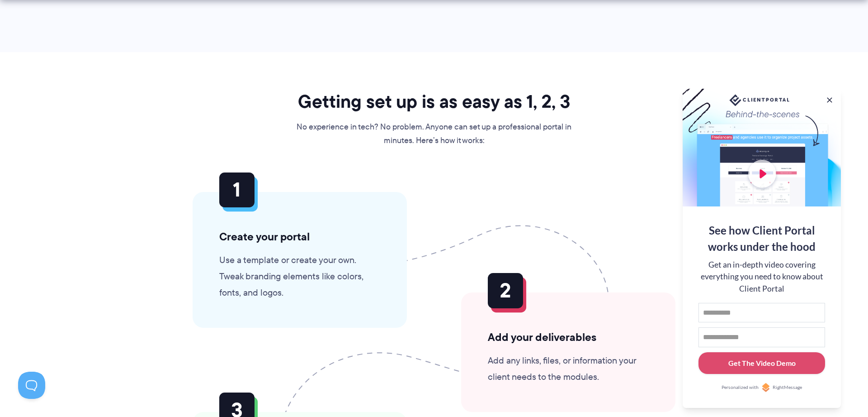 The image size is (868, 417). Describe the element at coordinates (762, 276) in the screenshot. I see `div: Get an in-depth video covering everything you need to know about Client Portal` at that location.